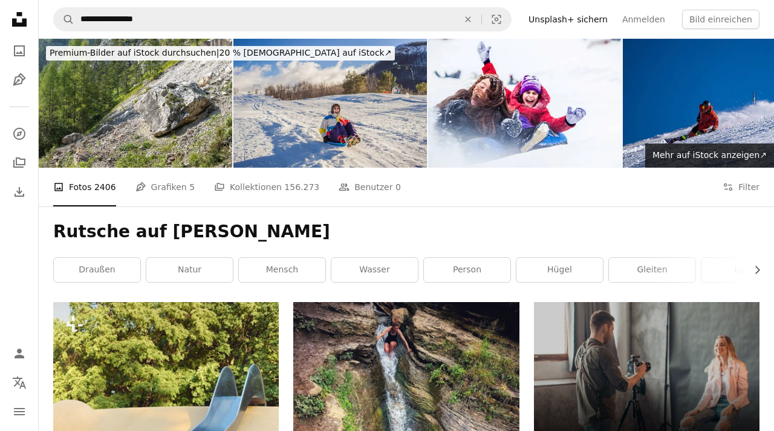 This screenshot has height=431, width=774. I want to click on a: Person, so click(467, 270).